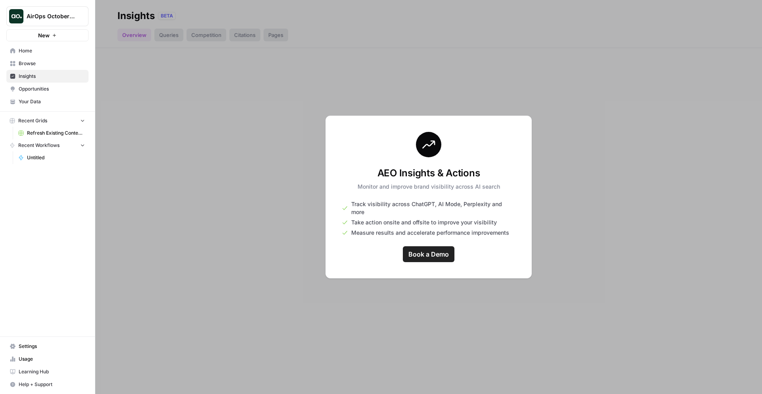 Image resolution: width=762 pixels, height=394 pixels. I want to click on span: Browse, so click(52, 64).